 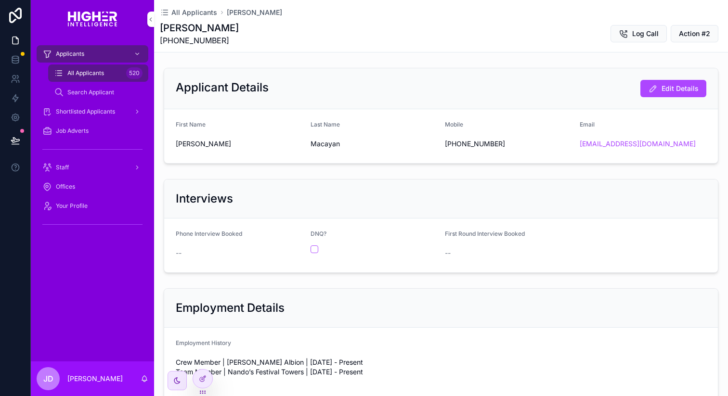 I want to click on a: Staff, so click(x=92, y=168).